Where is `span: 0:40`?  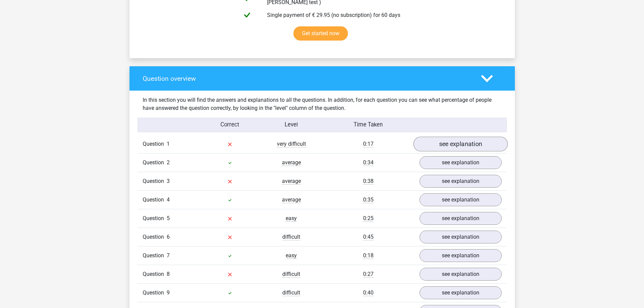 span: 0:40 is located at coordinates (368, 292).